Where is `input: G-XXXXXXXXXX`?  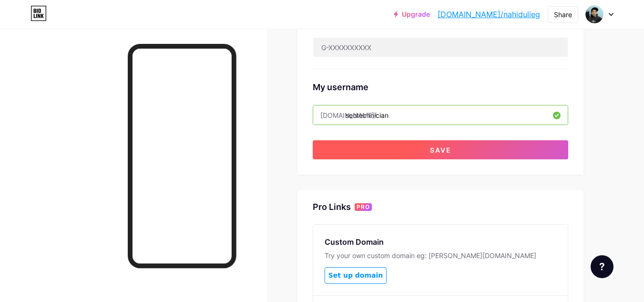 input: G-XXXXXXXXXX is located at coordinates (441, 47).